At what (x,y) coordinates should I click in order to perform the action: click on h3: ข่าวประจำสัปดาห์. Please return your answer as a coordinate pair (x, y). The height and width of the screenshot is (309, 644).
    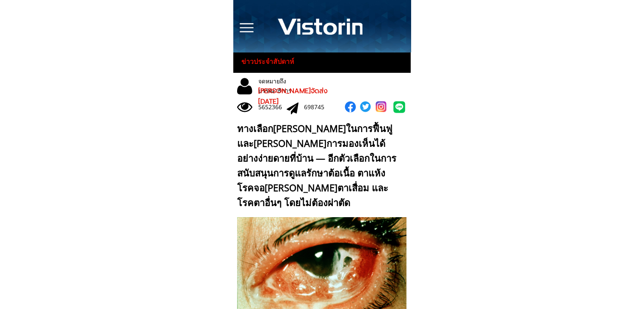
    Looking at the image, I should click on (271, 61).